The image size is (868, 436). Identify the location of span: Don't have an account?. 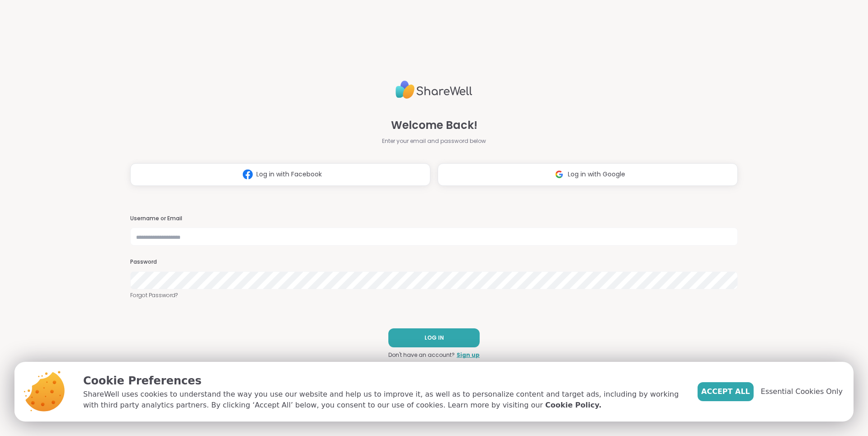
(421, 355).